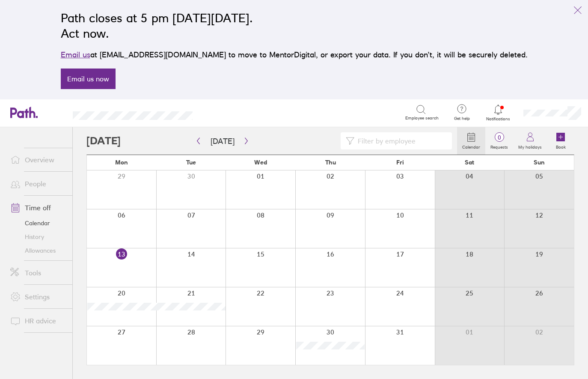  Describe the element at coordinates (37, 273) in the screenshot. I see `a: Tools` at that location.